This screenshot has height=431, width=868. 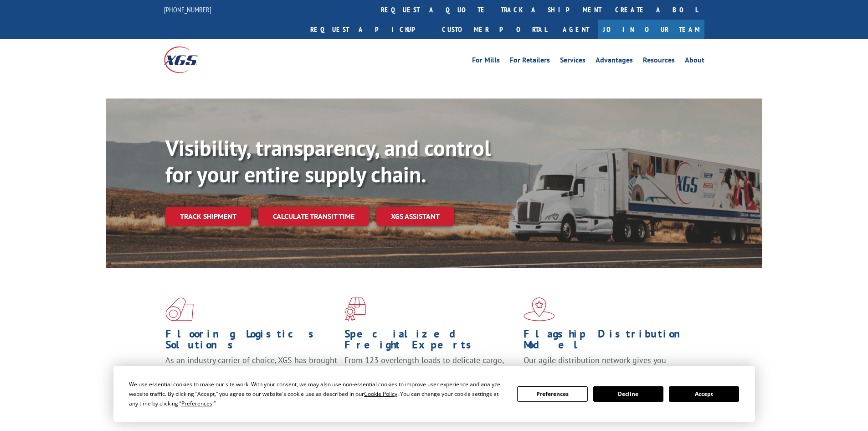 What do you see at coordinates (659, 62) in the screenshot?
I see `a: Resources` at bounding box center [659, 62].